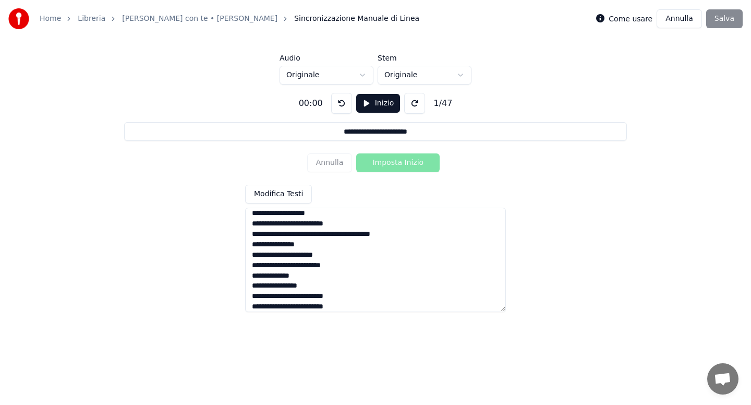 The height and width of the screenshot is (405, 751). Describe the element at coordinates (679, 19) in the screenshot. I see `button: Annulla` at that location.